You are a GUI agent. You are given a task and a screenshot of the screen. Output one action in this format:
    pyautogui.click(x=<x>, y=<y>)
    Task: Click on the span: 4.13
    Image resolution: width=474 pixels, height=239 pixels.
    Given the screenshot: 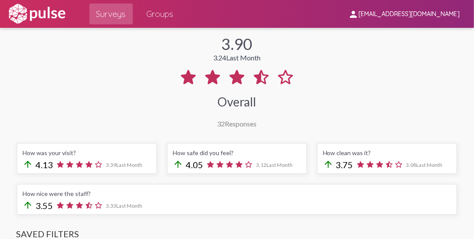 What is the action you would take?
    pyautogui.click(x=44, y=164)
    